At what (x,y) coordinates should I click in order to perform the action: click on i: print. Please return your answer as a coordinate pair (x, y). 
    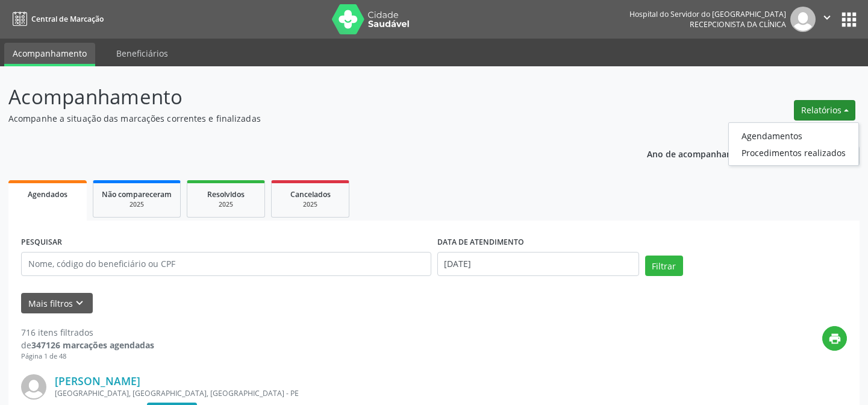
    Looking at the image, I should click on (834, 339).